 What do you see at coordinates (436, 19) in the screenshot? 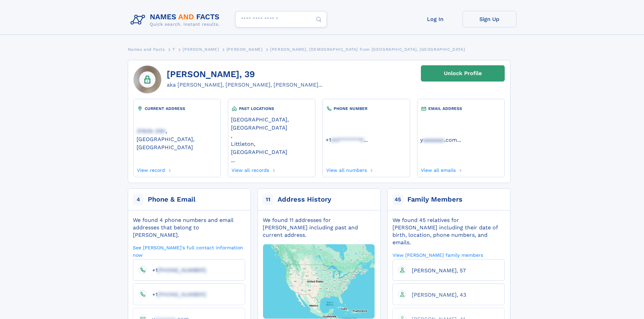
I see `a: Log In` at bounding box center [436, 19].